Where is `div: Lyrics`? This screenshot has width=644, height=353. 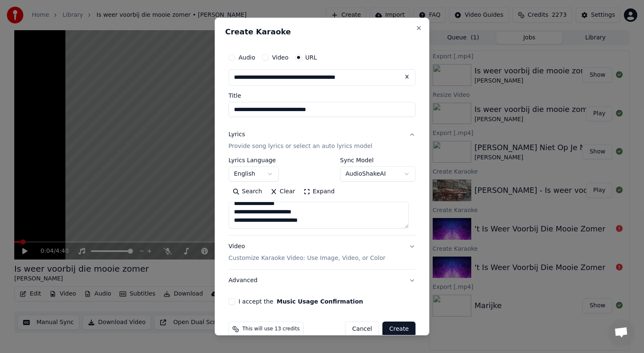
div: Lyrics is located at coordinates (237, 135).